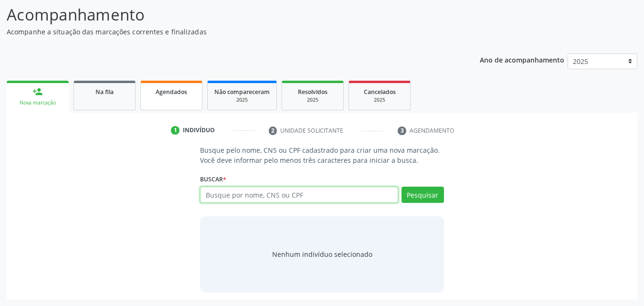 The height and width of the screenshot is (306, 644). I want to click on p: Busque pelo nome, CNS ou CPF cadastrado para criar uma nova marcação. Você deve informar pelo men..., so click(322, 155).